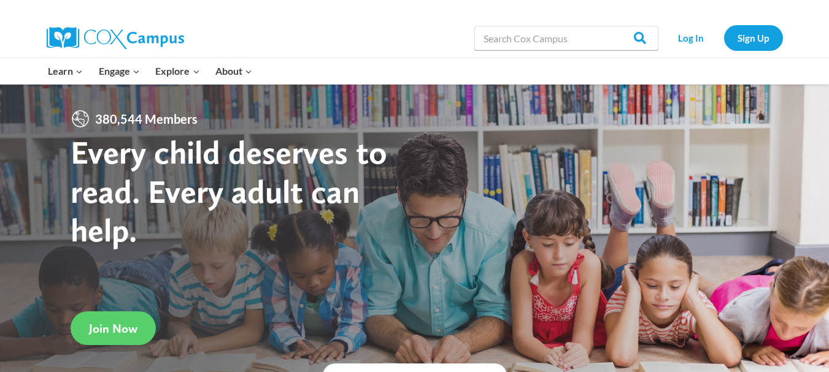  What do you see at coordinates (119, 71) in the screenshot?
I see `span: Engage` at bounding box center [119, 71].